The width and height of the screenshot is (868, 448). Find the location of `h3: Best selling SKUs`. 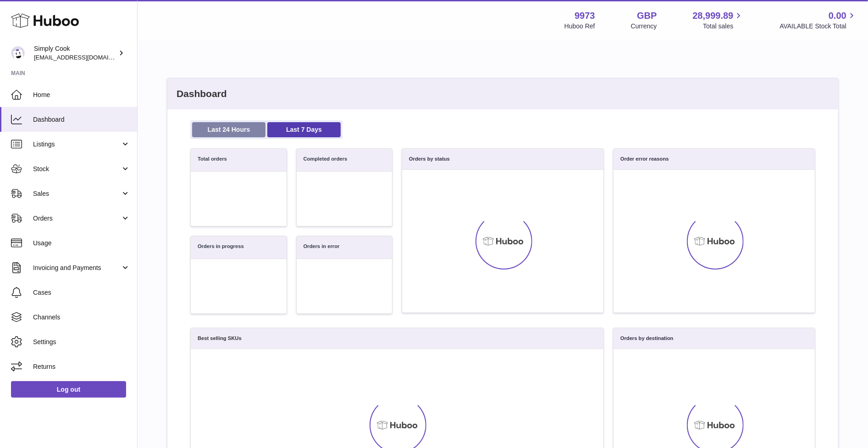

h3: Best selling SKUs is located at coordinates (220, 339).